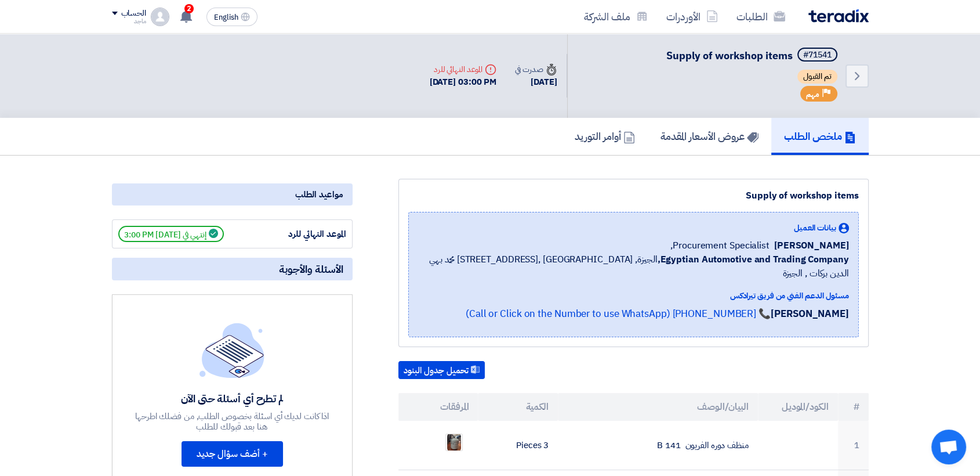  Describe the element at coordinates (658, 407) in the screenshot. I see `th: البيان/الوصف` at that location.